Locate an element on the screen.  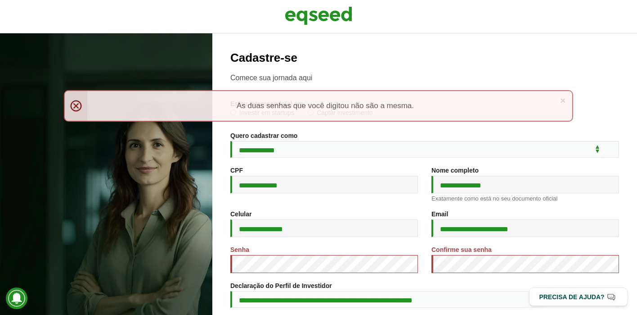
label: Celular is located at coordinates (241, 214).